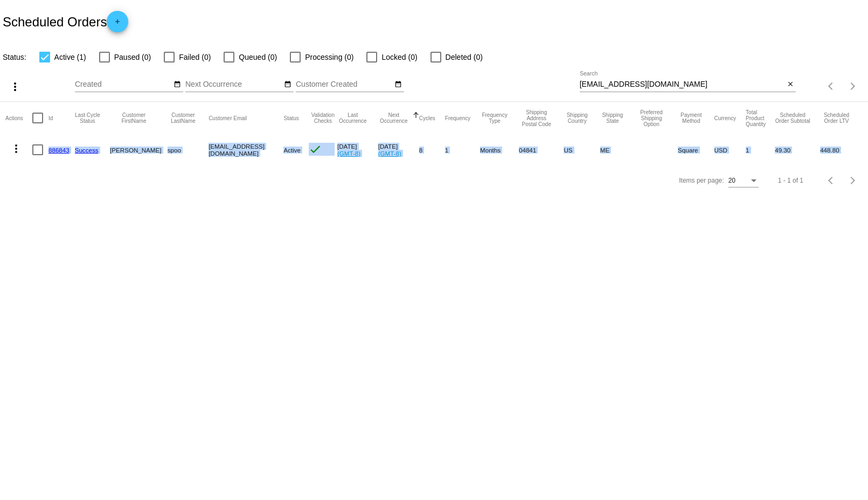  What do you see at coordinates (730, 150) in the screenshot?
I see `mat-cell: USD` at bounding box center [730, 150].